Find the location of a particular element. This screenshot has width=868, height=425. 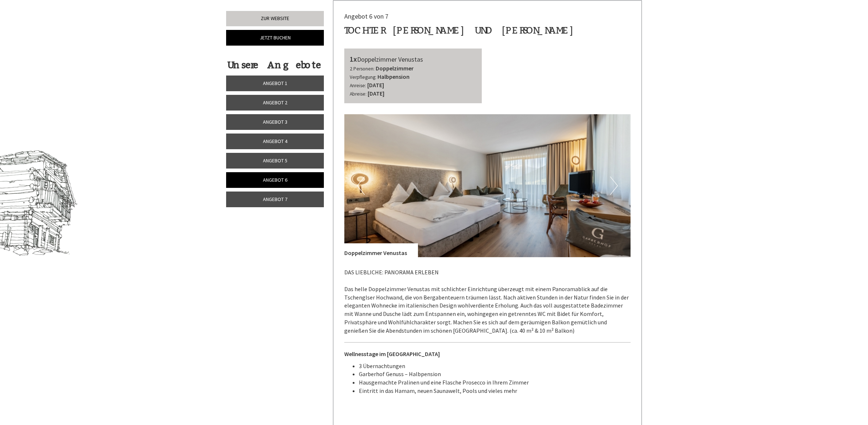

small: Verpflegung: is located at coordinates (363, 77).